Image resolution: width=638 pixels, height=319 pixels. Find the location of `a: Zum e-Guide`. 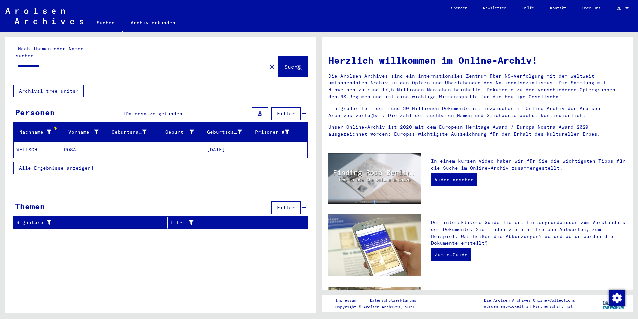

a: Zum e-Guide is located at coordinates (451, 254).